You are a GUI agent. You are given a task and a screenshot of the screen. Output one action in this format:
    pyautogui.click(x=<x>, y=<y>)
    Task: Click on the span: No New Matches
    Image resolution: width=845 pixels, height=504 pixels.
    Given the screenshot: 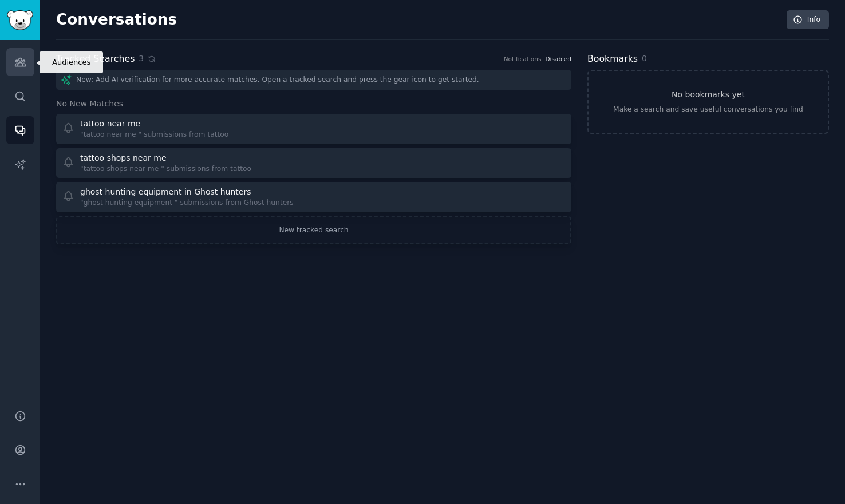 What is the action you would take?
    pyautogui.click(x=89, y=104)
    